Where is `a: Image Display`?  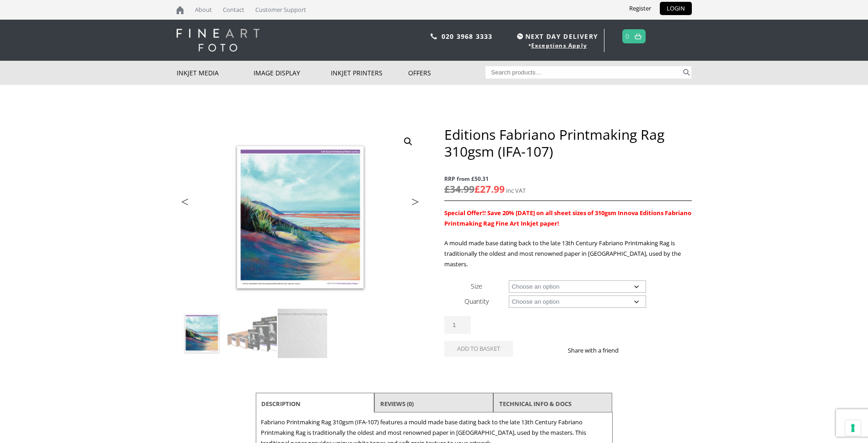
a: Image Display is located at coordinates (292, 73).